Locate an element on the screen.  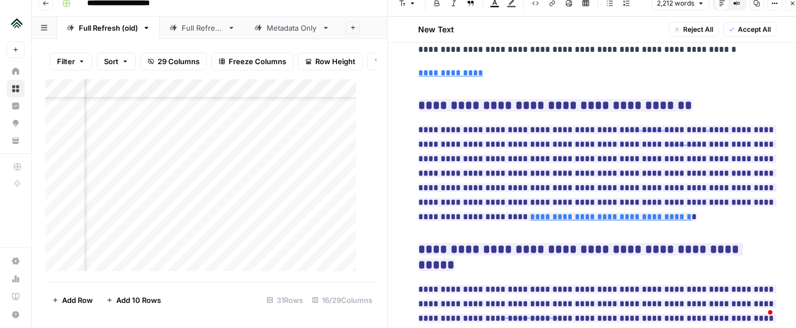
button: Workspace: Uplisting is located at coordinates (16, 23).